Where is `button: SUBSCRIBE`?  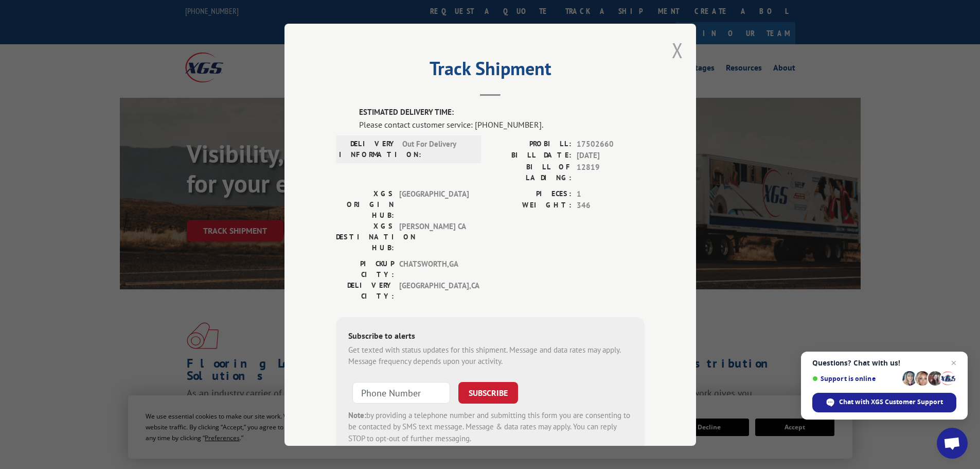 button: SUBSCRIBE is located at coordinates (488, 392).